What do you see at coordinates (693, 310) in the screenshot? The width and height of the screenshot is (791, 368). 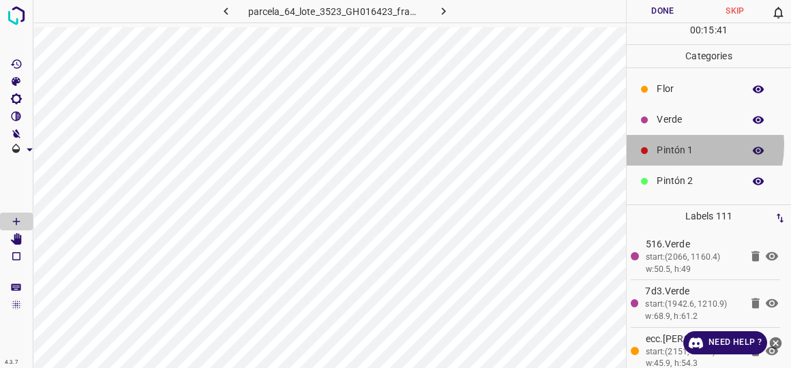 I see `div: start:(1942.6, 1210.9) w:68.9, h:61.2` at bounding box center [693, 310].